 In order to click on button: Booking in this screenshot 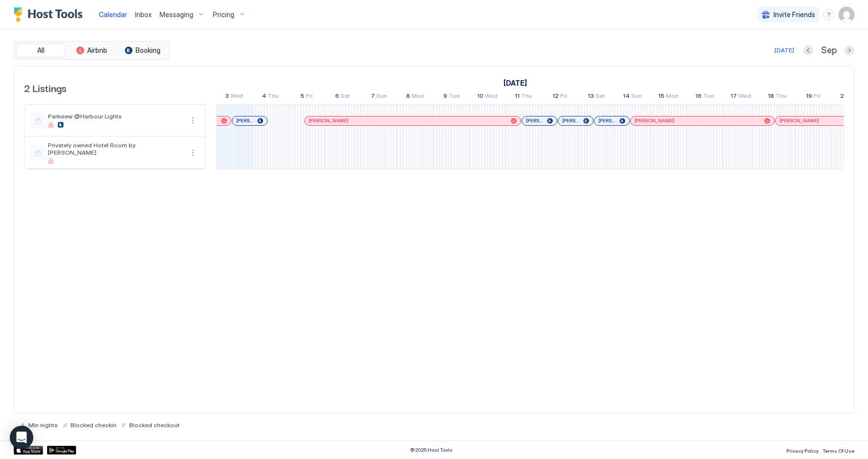, I will do `click(142, 50)`.